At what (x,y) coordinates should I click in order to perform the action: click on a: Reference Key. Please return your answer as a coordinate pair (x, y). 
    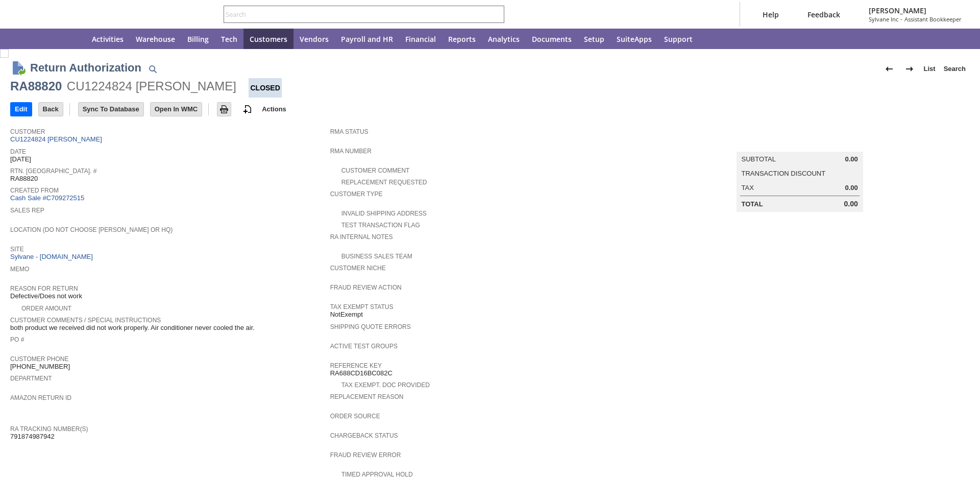
    Looking at the image, I should click on (356, 365).